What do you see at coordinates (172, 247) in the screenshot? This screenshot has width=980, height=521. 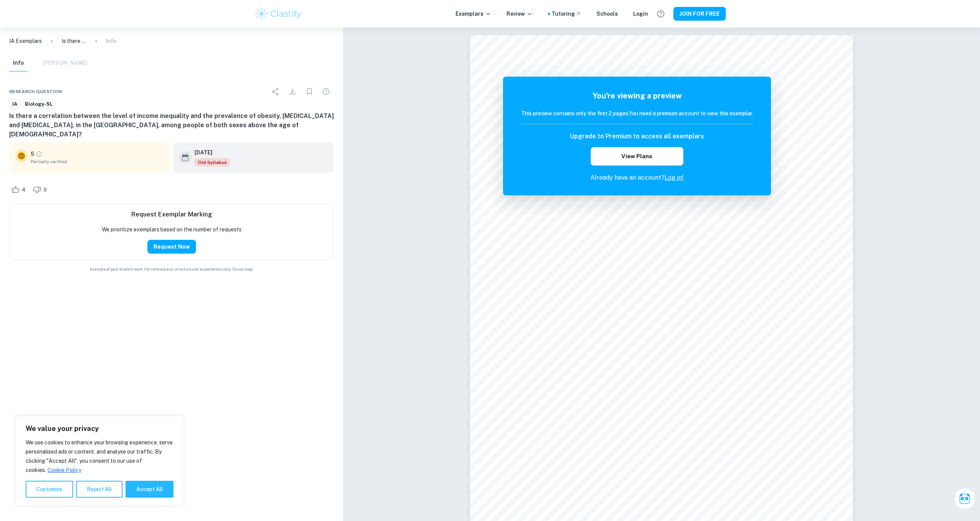 I see `button: Request Now` at bounding box center [172, 247].